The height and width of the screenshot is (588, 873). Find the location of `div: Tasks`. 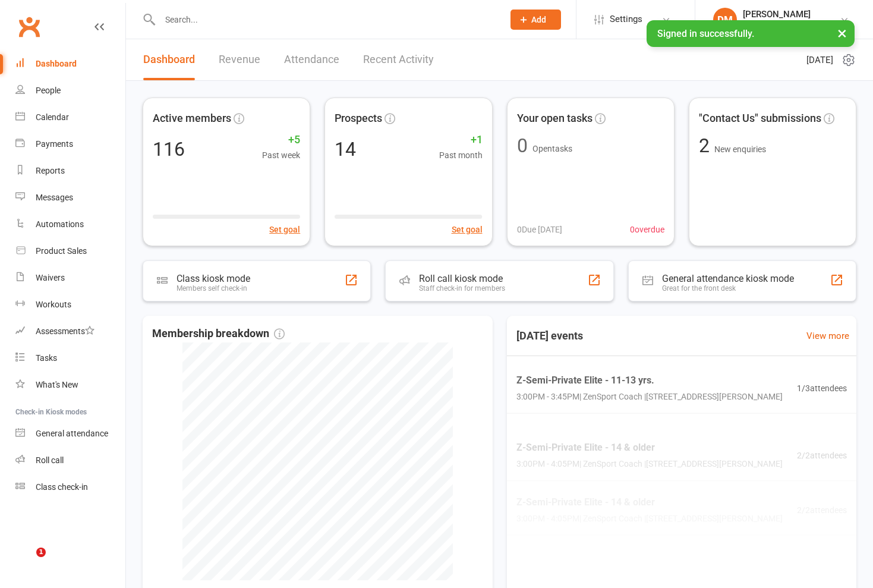

div: Tasks is located at coordinates (47, 358).